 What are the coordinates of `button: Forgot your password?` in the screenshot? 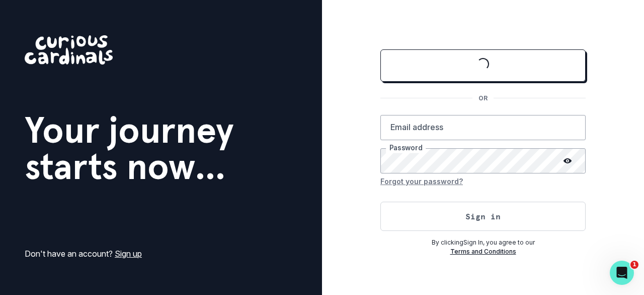 It's located at (421, 182).